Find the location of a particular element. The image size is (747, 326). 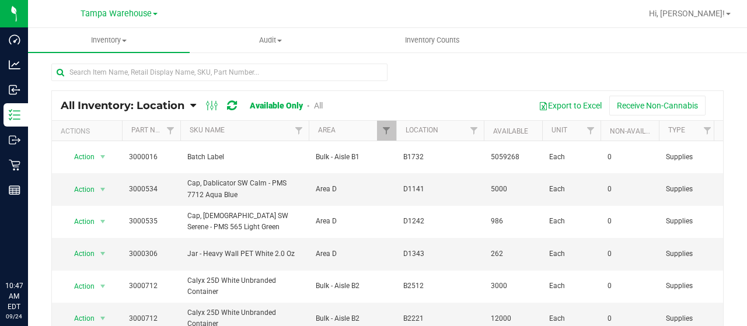

a: Location is located at coordinates (422, 130).